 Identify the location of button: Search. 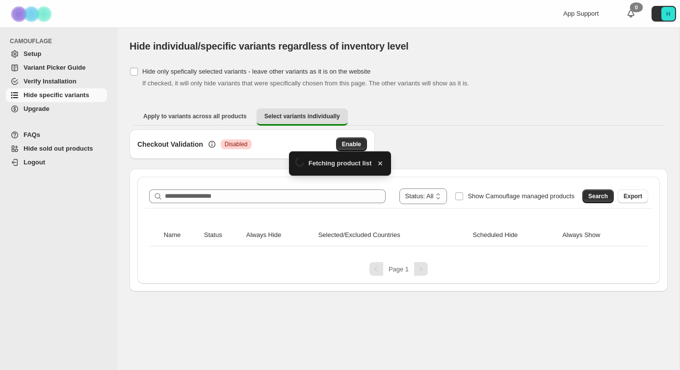
(598, 196).